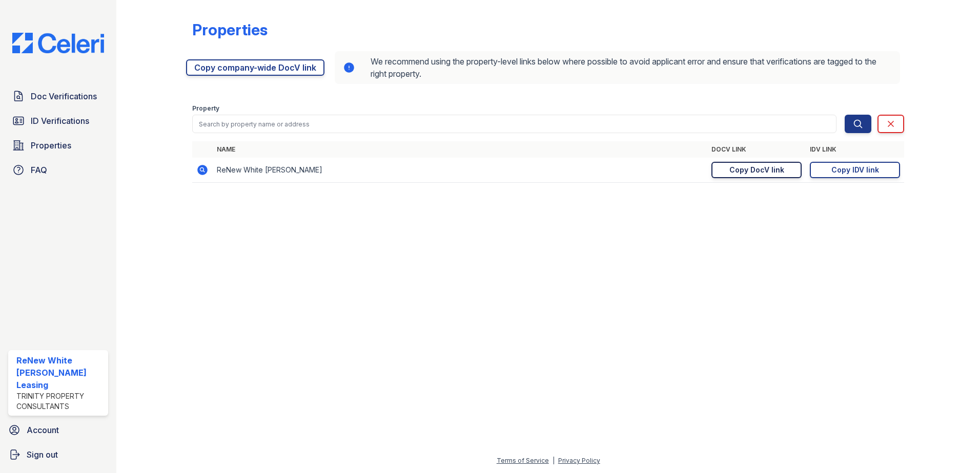  What do you see at coordinates (229, 30) in the screenshot?
I see `div: Properties` at bounding box center [229, 30].